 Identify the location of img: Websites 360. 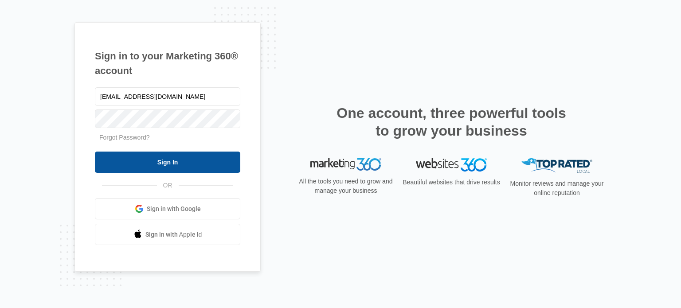
(452, 165).